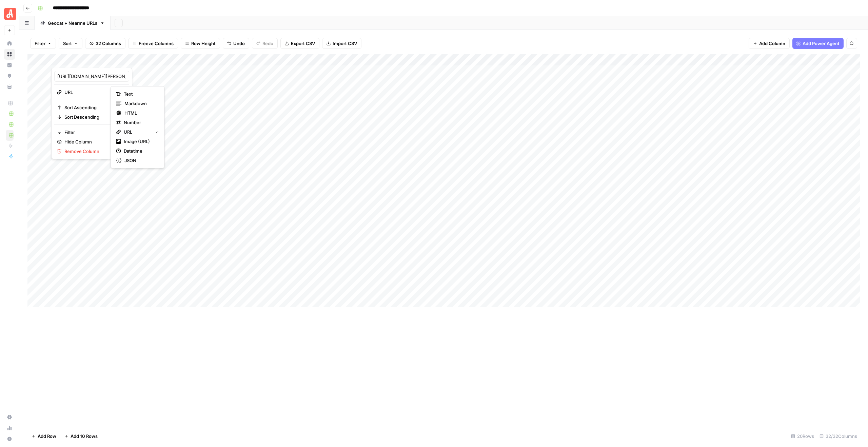 The image size is (868, 447). Describe the element at coordinates (140, 113) in the screenshot. I see `span: HTML` at that location.